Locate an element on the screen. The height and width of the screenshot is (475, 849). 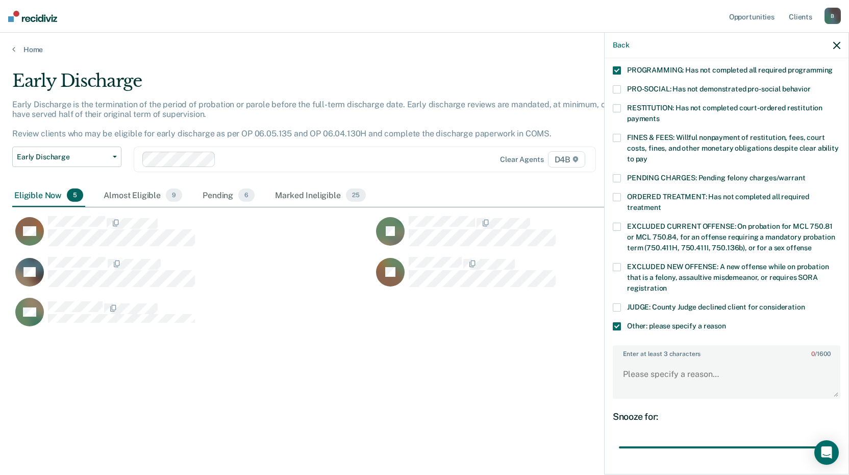
span: Early Discharge is located at coordinates (63, 157).